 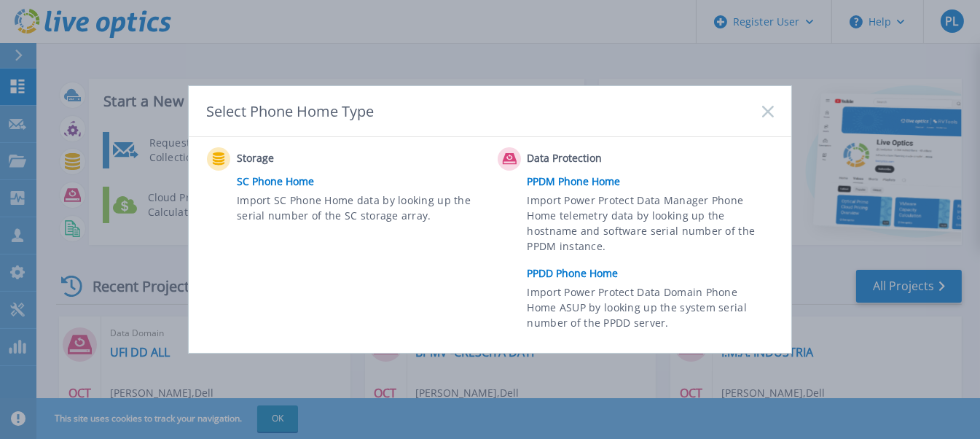 I want to click on span: Import SC Phone Home data by looking up the serial number of the SC storage array., so click(x=358, y=210).